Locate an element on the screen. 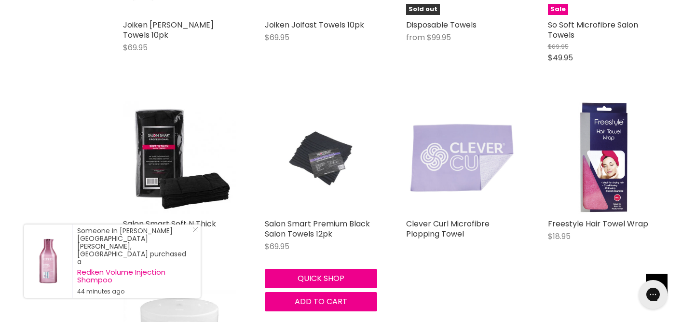 Image resolution: width=682 pixels, height=322 pixels. span: Add to cart is located at coordinates (321, 301).